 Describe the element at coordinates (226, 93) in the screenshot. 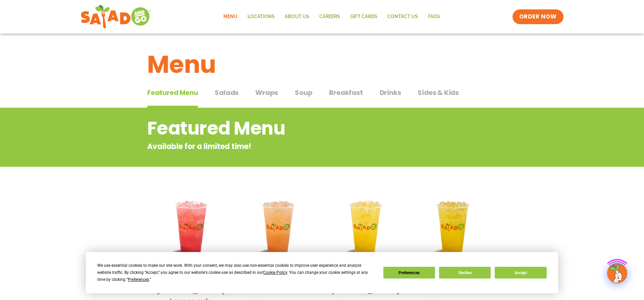

I see `span: Salads` at that location.